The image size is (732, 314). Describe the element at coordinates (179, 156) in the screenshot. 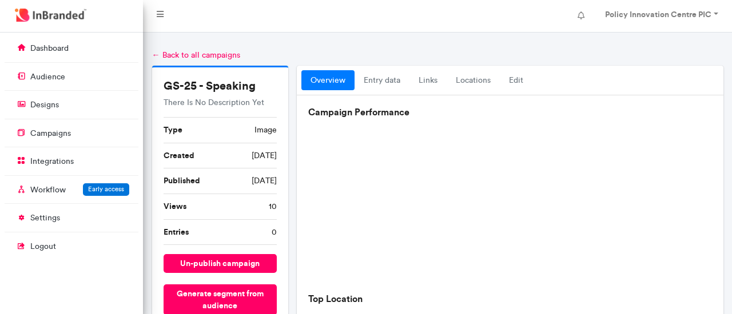

I see `b: Created` at that location.